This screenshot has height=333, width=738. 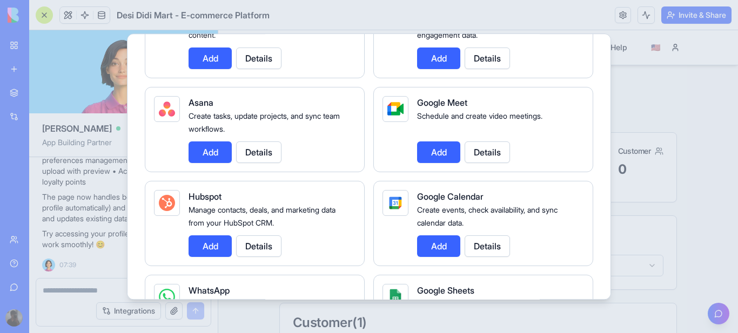 I want to click on span: Asana, so click(x=201, y=103).